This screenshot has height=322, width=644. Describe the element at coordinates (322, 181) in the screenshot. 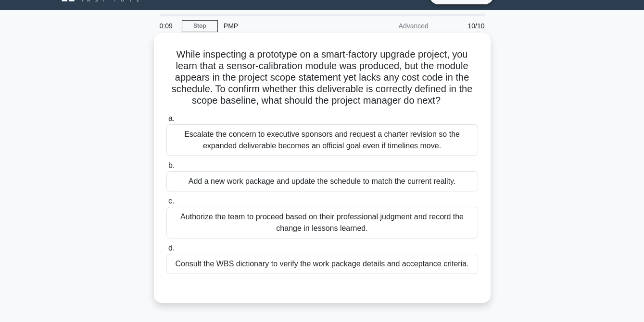

I see `div: Add a new work package and update the schedule to match the current reality.` at that location.